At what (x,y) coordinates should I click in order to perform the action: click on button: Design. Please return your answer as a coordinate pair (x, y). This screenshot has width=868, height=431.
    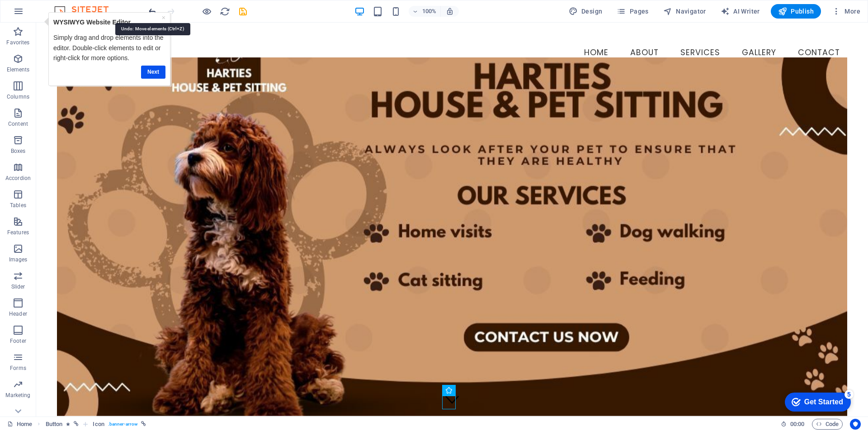
    Looking at the image, I should click on (585, 11).